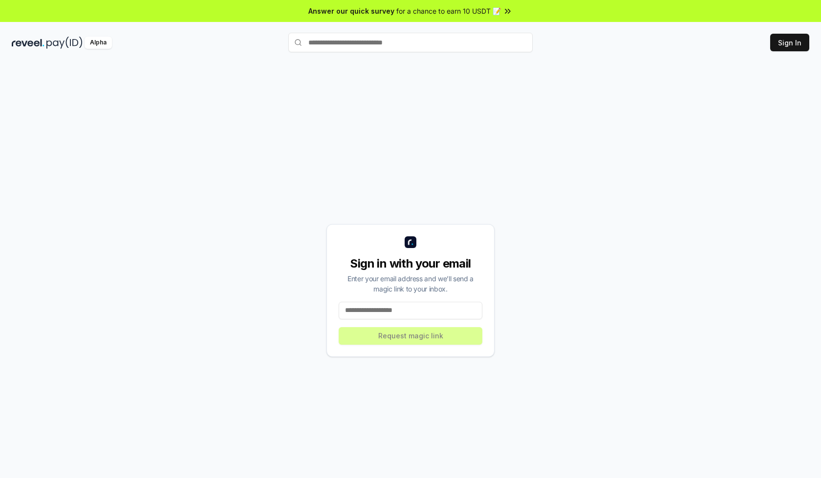 This screenshot has height=478, width=821. Describe the element at coordinates (410, 284) in the screenshot. I see `div: Enter your email address and we’ll send a magic link to your inbox.` at that location.